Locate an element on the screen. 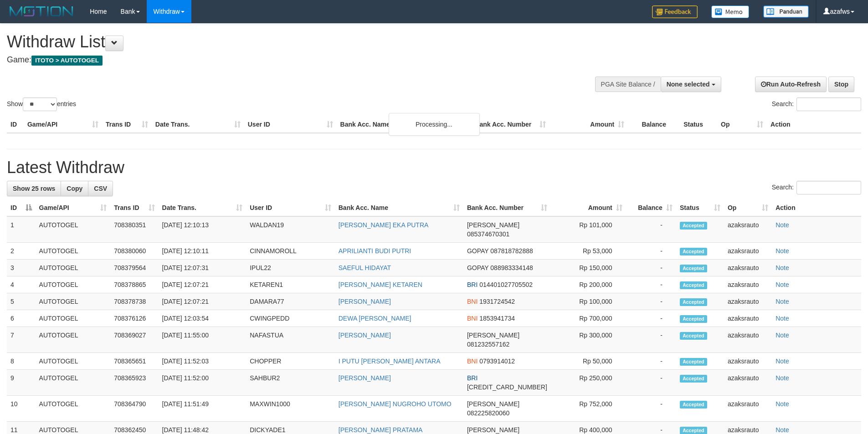 The image size is (868, 434). td: 708378865 is located at coordinates (134, 284).